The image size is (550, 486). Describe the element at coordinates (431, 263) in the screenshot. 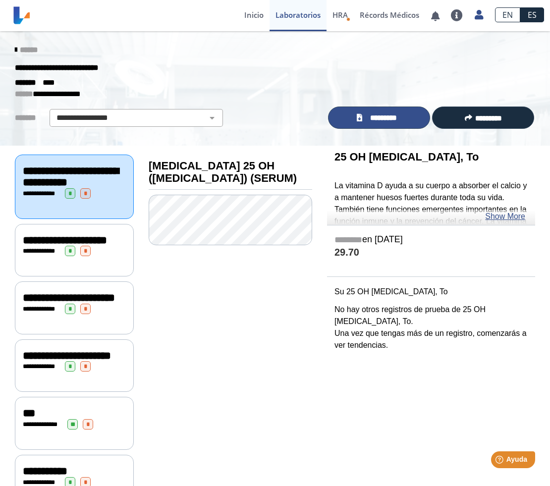

I see `p: La vitamina D ayuda a su cuerpo a absorber el calcio y a mantener huesos fuertes durante toda su ...` at that location.